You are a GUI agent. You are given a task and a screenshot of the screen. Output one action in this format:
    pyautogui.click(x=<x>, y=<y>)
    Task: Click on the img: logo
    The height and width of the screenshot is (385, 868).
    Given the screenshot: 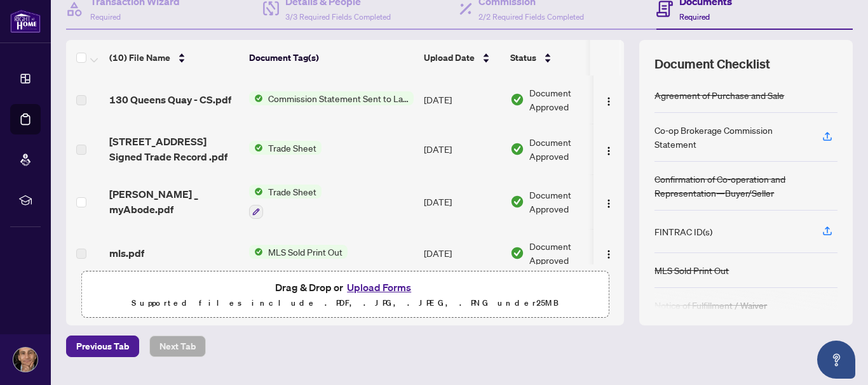 What is the action you would take?
    pyautogui.click(x=25, y=21)
    